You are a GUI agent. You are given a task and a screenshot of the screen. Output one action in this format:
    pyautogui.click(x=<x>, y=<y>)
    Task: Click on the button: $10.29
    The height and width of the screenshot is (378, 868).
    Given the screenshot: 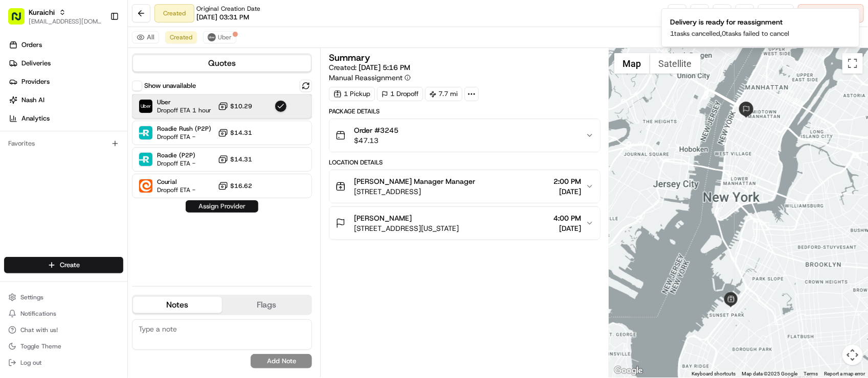 What is the action you would take?
    pyautogui.click(x=235, y=106)
    